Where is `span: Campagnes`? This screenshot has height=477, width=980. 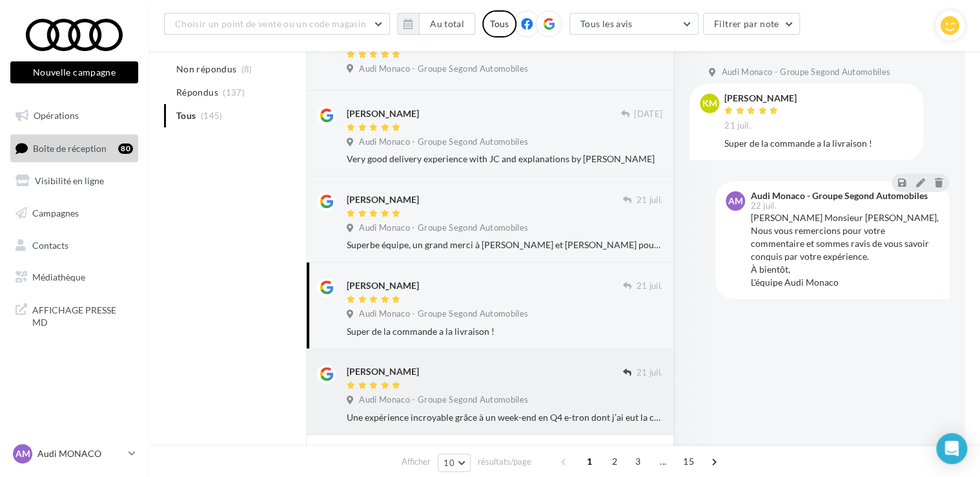 span: Campagnes is located at coordinates (56, 213).